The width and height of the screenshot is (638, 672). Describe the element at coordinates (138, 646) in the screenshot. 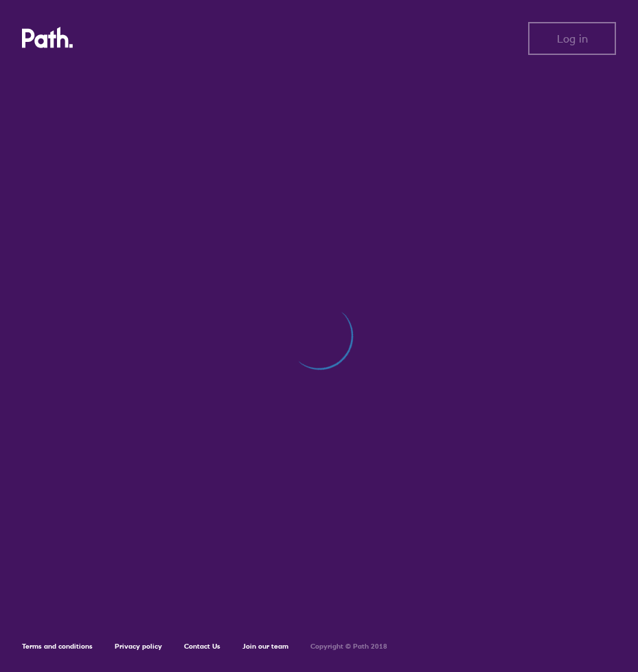

I see `a: Privacy policy` at that location.